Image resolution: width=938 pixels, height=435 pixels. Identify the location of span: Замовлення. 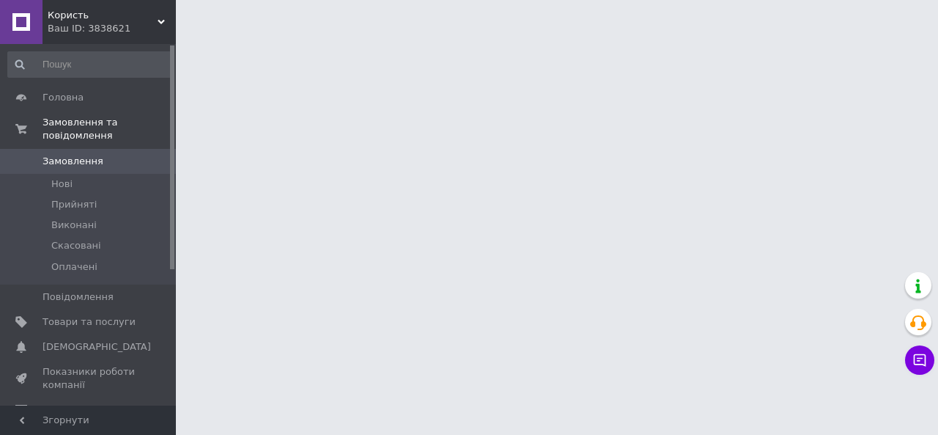
(73, 161).